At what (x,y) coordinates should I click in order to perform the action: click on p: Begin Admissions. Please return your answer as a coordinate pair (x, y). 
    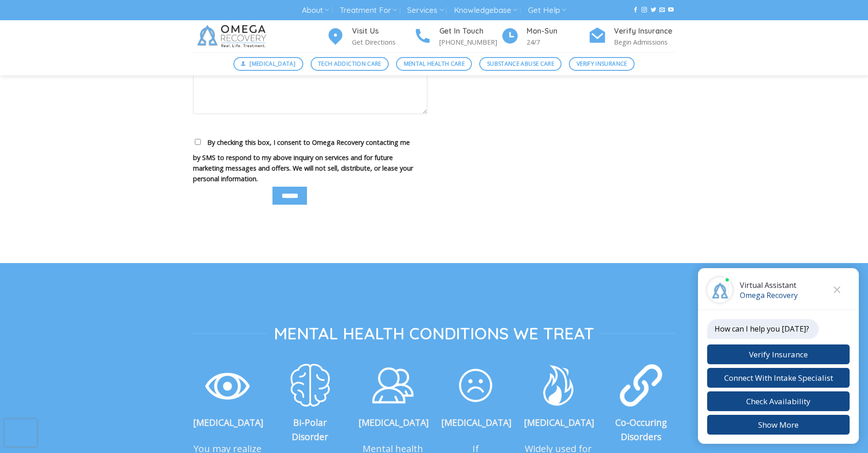
    Looking at the image, I should click on (645, 42).